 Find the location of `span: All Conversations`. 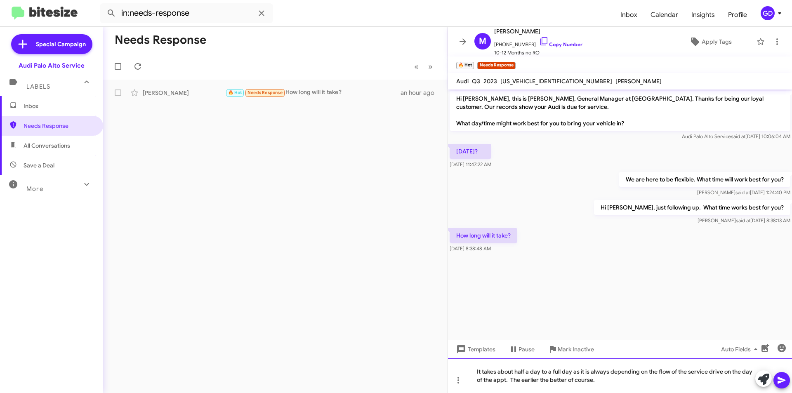

span: All Conversations is located at coordinates (47, 146).